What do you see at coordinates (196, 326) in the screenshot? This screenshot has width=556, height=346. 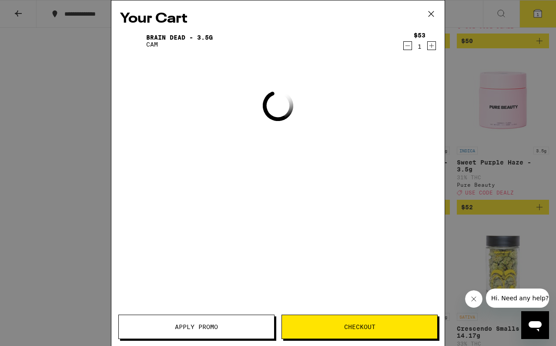 I see `span: Apply Promo` at bounding box center [196, 326].